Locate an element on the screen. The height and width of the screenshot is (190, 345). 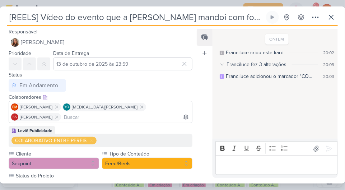
label: Status is located at coordinates (15, 75).